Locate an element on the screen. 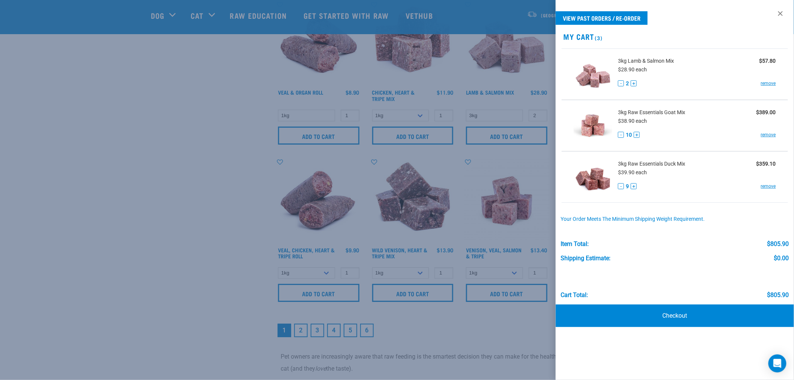 The width and height of the screenshot is (794, 380). span: $38.90 each is located at coordinates (632, 121).